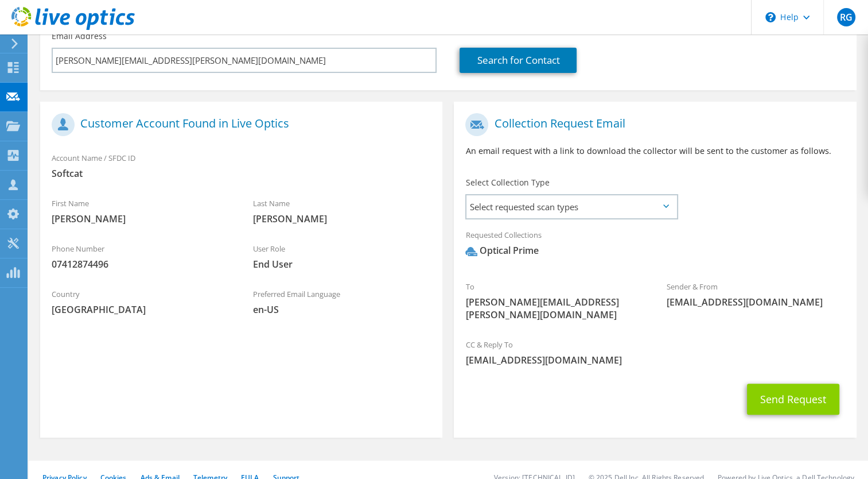  What do you see at coordinates (655, 151) in the screenshot?
I see `p: An email request with a link to download the collector will be sent to the customer as follows.` at bounding box center [655, 151].